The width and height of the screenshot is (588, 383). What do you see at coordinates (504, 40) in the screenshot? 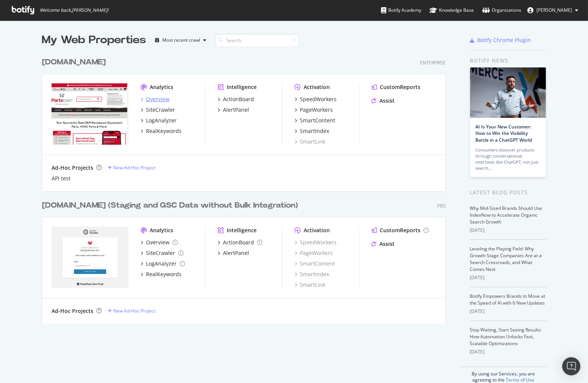
I see `div: Botify Chrome Plugin` at bounding box center [504, 40].